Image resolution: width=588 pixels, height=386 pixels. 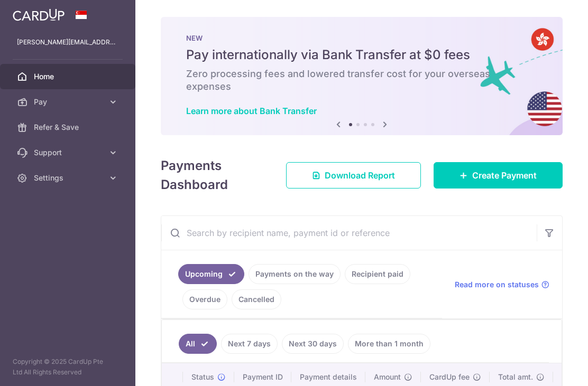 I want to click on input: Search by recipient name, payment id or reference, so click(x=349, y=233).